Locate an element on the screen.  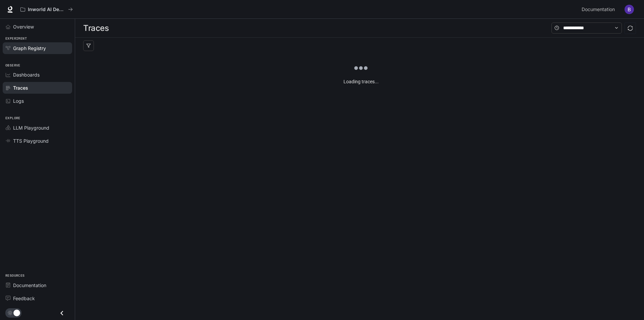
a: TTS Playground is located at coordinates (37, 140).